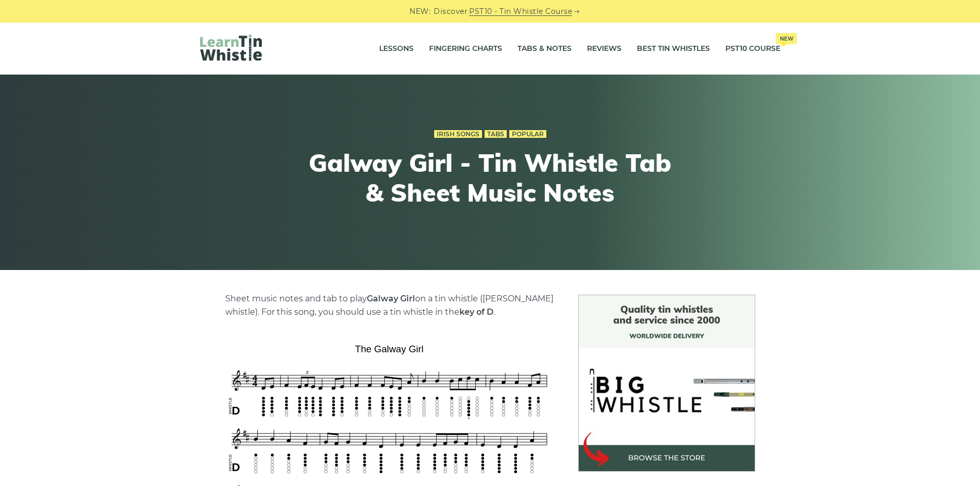 Image resolution: width=980 pixels, height=486 pixels. What do you see at coordinates (391, 298) in the screenshot?
I see `strong: Galway Girl` at bounding box center [391, 298].